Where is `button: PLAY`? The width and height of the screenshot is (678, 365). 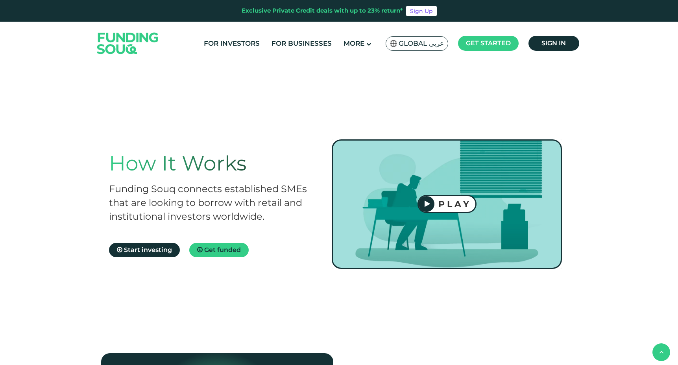
button: PLAY is located at coordinates (447, 204).